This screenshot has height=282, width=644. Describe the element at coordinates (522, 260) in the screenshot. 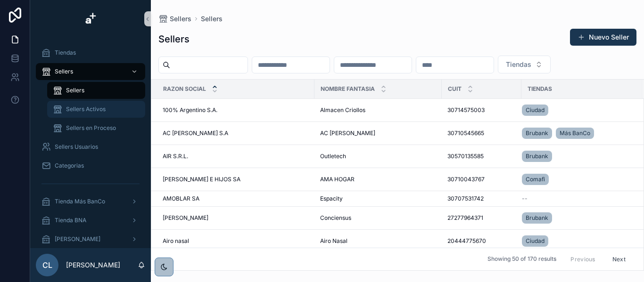

I see `span: Showing 50 of 170 results` at that location.